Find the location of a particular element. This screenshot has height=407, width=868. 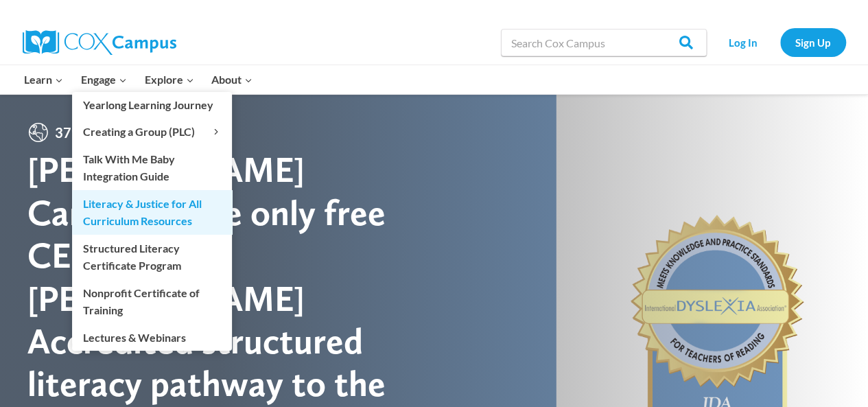

img: Cox Campus is located at coordinates (100, 42).